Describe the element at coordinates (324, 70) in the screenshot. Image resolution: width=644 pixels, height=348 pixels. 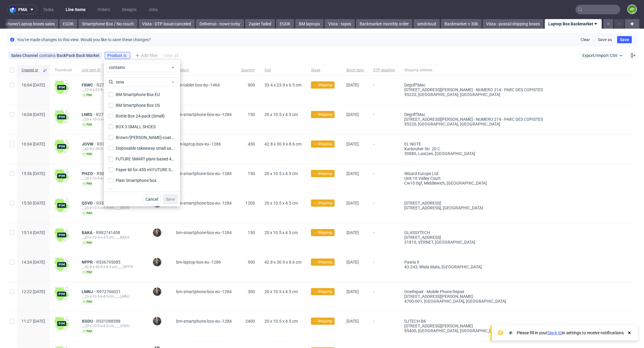
I see `span: Stage` at that location.